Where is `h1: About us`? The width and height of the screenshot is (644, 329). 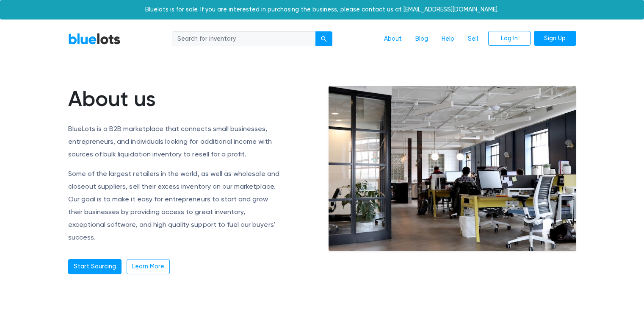 h1: About us is located at coordinates (175, 99).